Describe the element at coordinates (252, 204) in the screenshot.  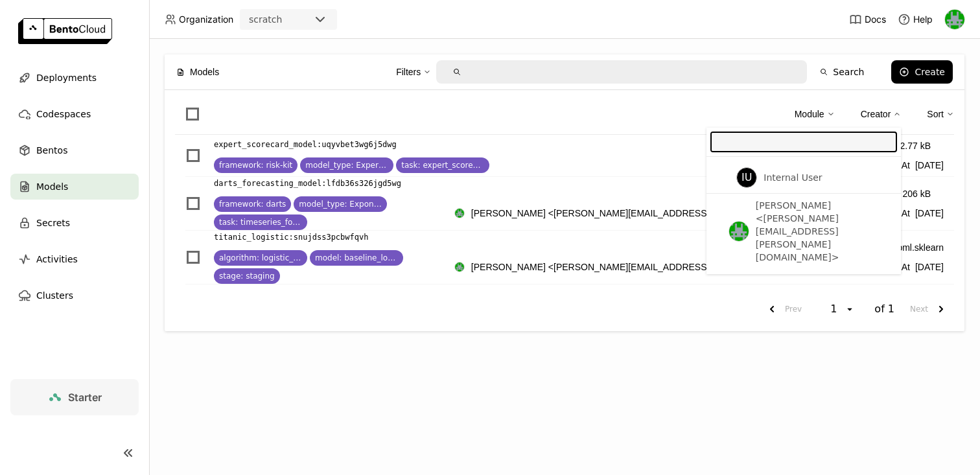
I see `span: framework: darts` at that location.